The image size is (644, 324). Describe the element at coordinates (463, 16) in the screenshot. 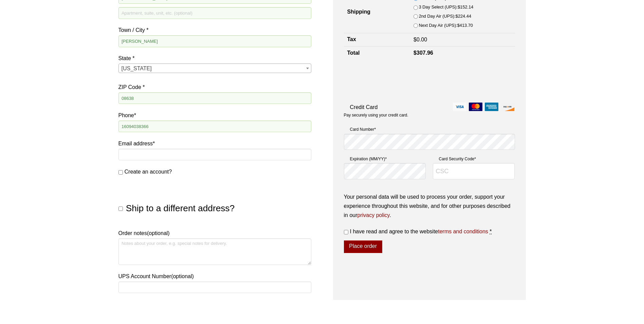

I see `bdi: 224.44` at that location.